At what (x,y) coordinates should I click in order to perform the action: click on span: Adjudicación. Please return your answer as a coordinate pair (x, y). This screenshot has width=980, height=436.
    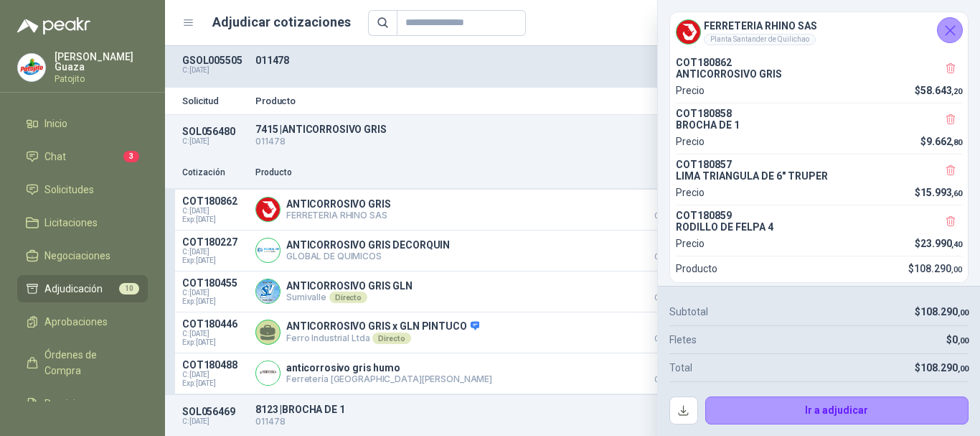
    Looking at the image, I should click on (73, 288).